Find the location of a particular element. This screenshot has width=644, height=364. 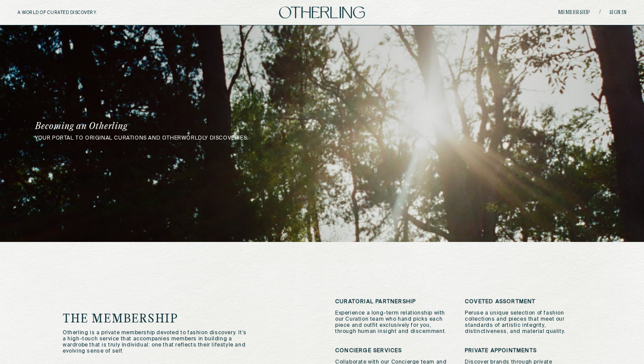

img: logo is located at coordinates (322, 12).